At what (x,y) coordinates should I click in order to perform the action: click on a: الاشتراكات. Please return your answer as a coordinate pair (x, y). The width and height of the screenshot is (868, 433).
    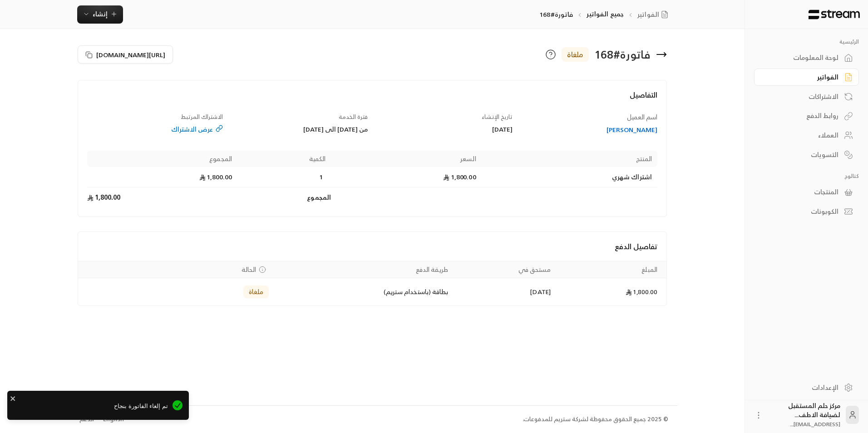
    Looking at the image, I should click on (806, 96).